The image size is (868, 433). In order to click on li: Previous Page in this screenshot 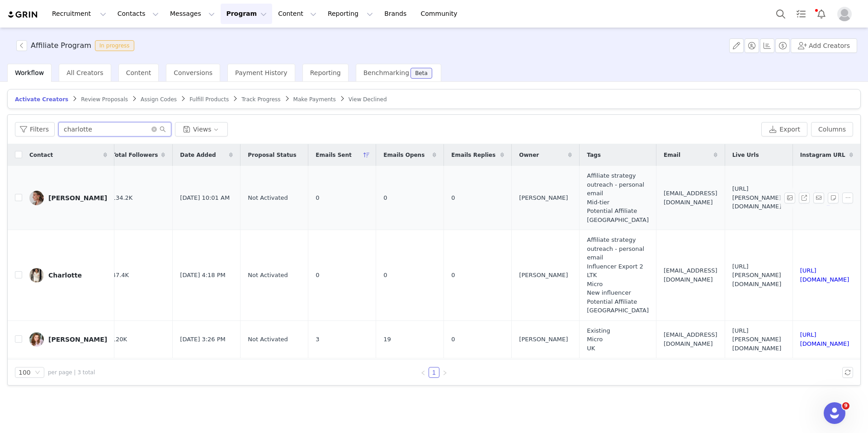, I will do `click(423, 373)`.